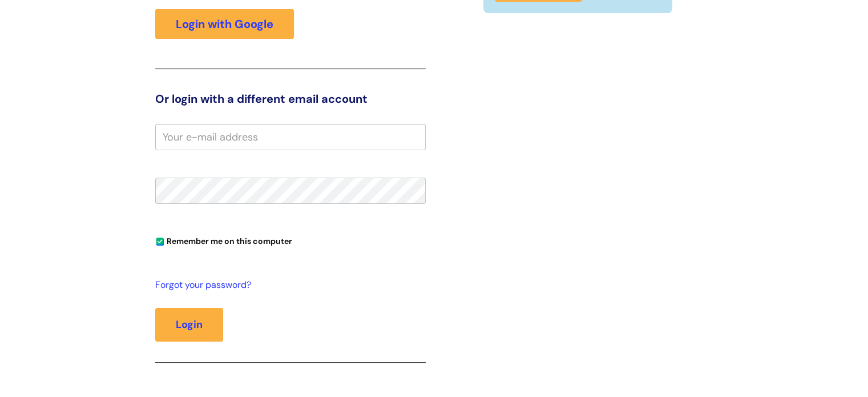 The height and width of the screenshot is (397, 868). Describe the element at coordinates (160, 242) in the screenshot. I see `input: Remember me on this computer` at that location.